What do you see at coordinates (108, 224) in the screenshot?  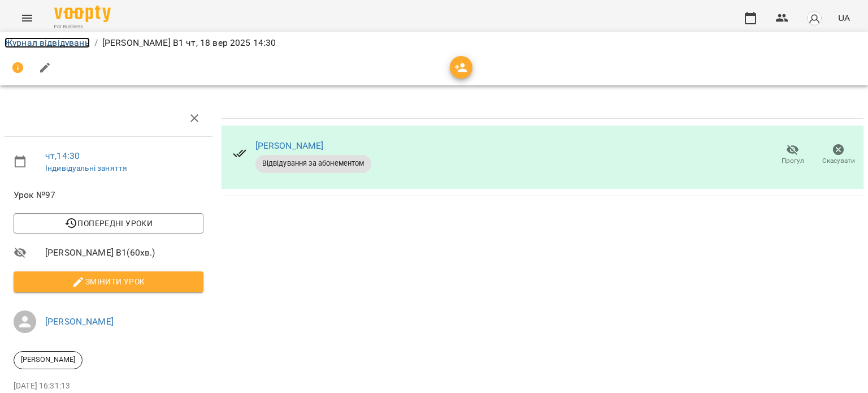 I see `button: Попередні уроки` at bounding box center [108, 224].